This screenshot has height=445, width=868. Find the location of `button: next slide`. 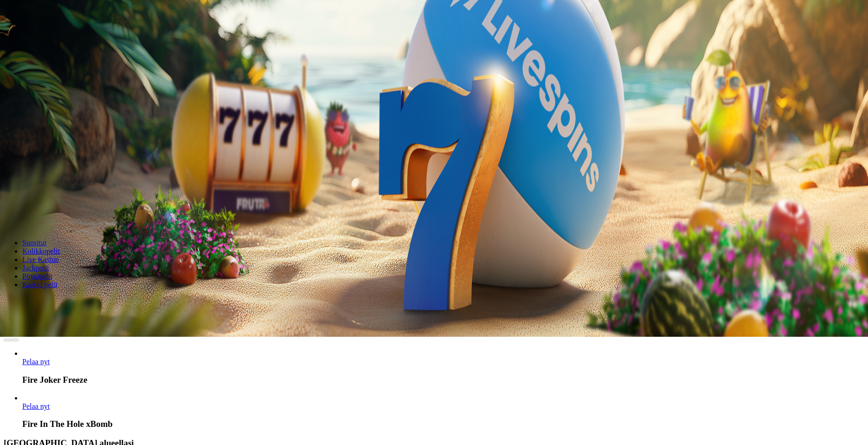

button: next slide is located at coordinates (15, 340).